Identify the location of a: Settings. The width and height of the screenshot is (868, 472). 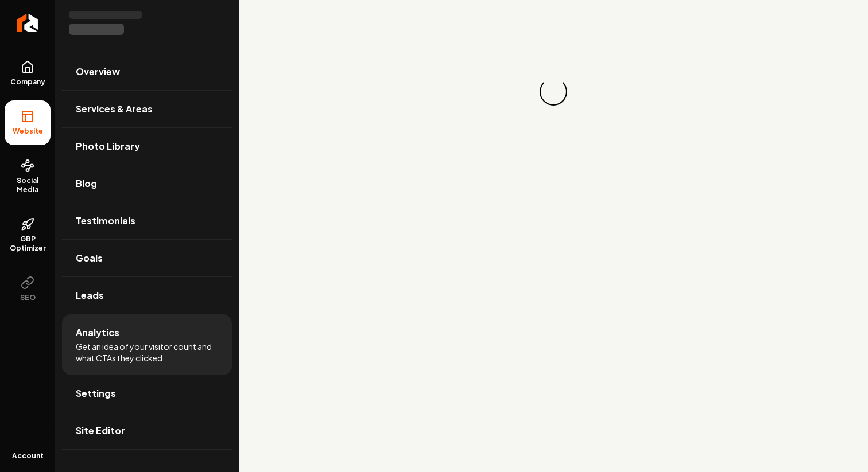
(147, 394).